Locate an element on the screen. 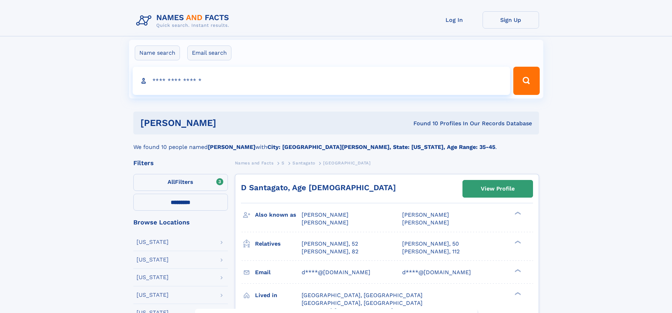 The image size is (672, 313). h3: Lived in is located at coordinates (278, 295).